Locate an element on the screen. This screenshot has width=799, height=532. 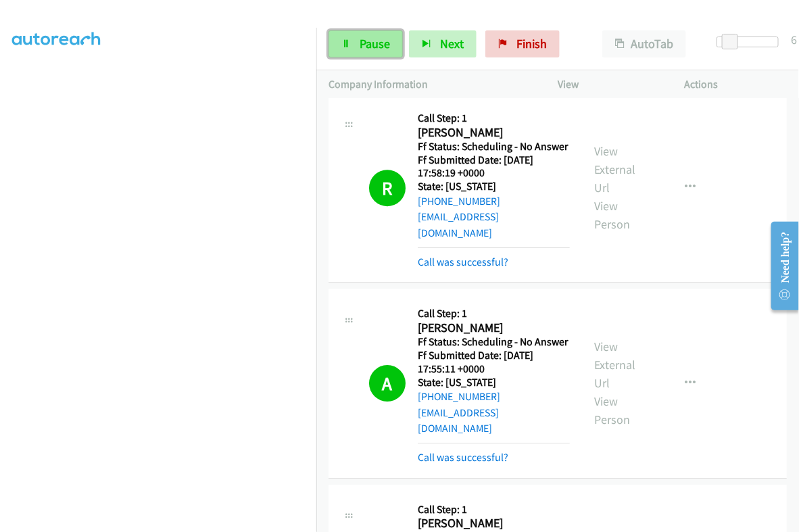
h1: R is located at coordinates (387, 188).